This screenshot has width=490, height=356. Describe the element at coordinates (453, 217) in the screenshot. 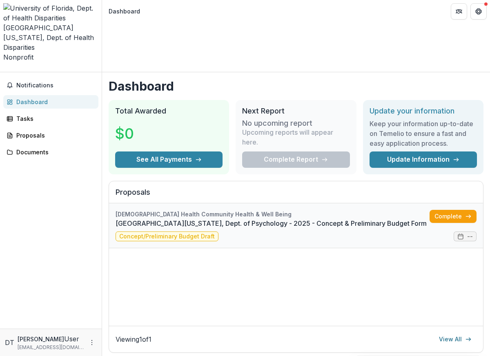

I see `a: Complete` at that location.